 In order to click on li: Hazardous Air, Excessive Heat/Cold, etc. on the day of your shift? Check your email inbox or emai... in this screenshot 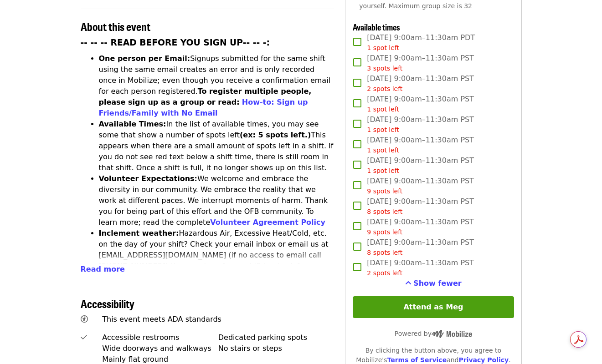, I will do `click(217, 256)`.